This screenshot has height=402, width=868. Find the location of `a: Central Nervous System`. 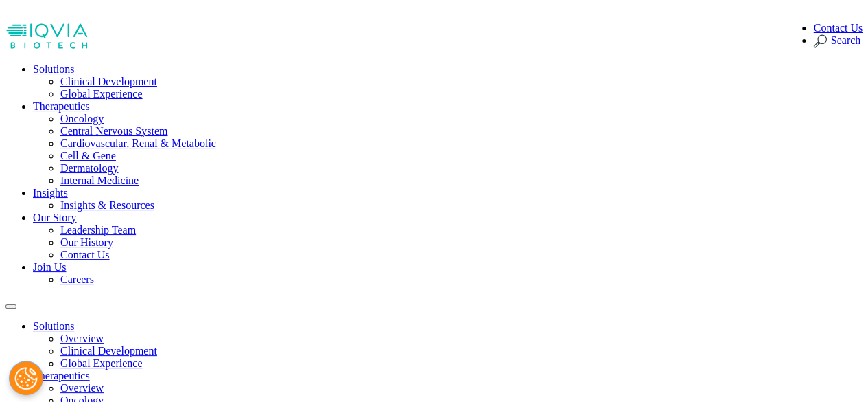

a: Central Nervous System is located at coordinates (114, 131).